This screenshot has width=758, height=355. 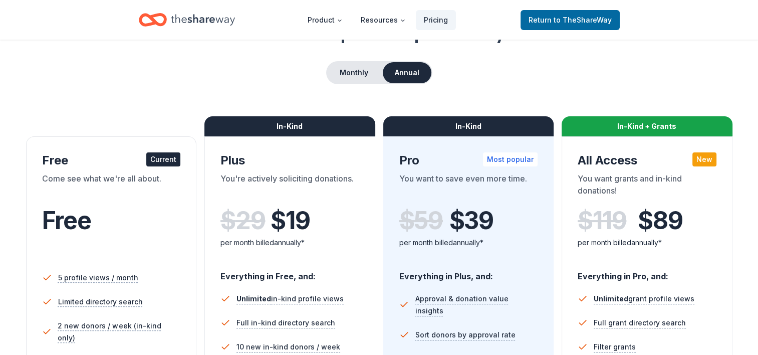 What do you see at coordinates (290, 220) in the screenshot?
I see `span: $ 19` at bounding box center [290, 220].